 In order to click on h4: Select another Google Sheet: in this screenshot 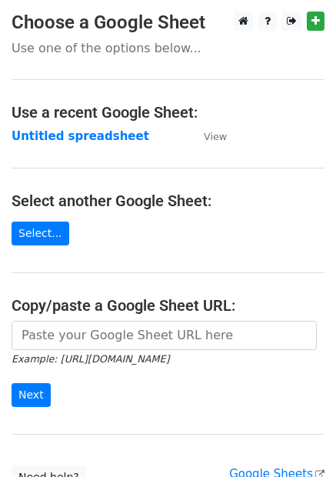, I will do `click(168, 201)`.